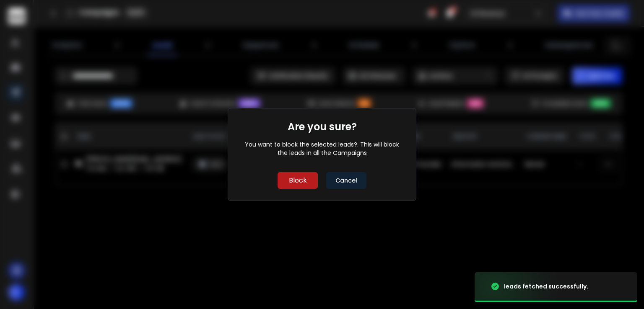 Image resolution: width=644 pixels, height=309 pixels. Describe the element at coordinates (322, 127) in the screenshot. I see `h1: Are you sure?` at that location.